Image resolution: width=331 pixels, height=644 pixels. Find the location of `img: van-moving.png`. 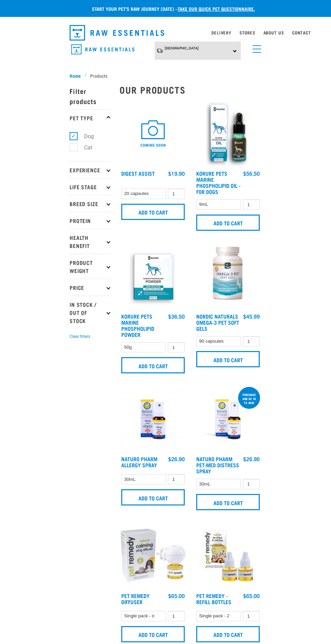

img: van-moving.png is located at coordinates (160, 51).